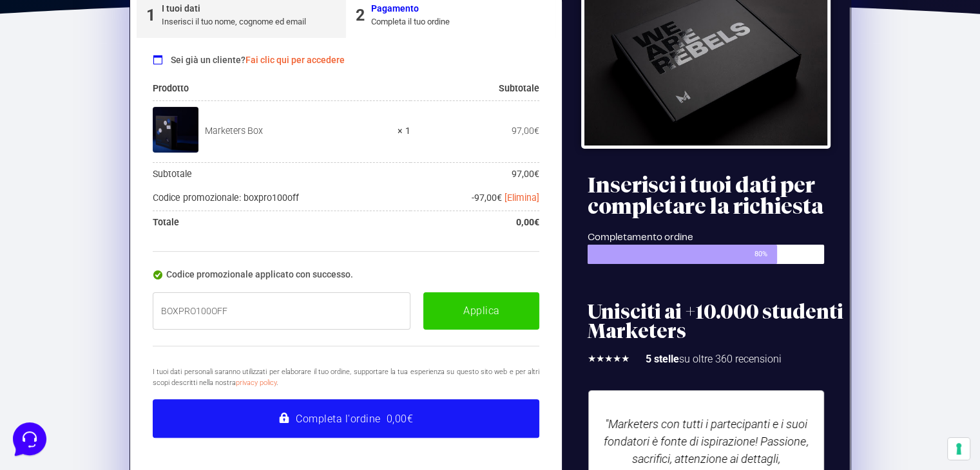 This screenshot has height=470, width=980. What do you see at coordinates (282, 311) in the screenshot?
I see `input: Coupon` at bounding box center [282, 311].